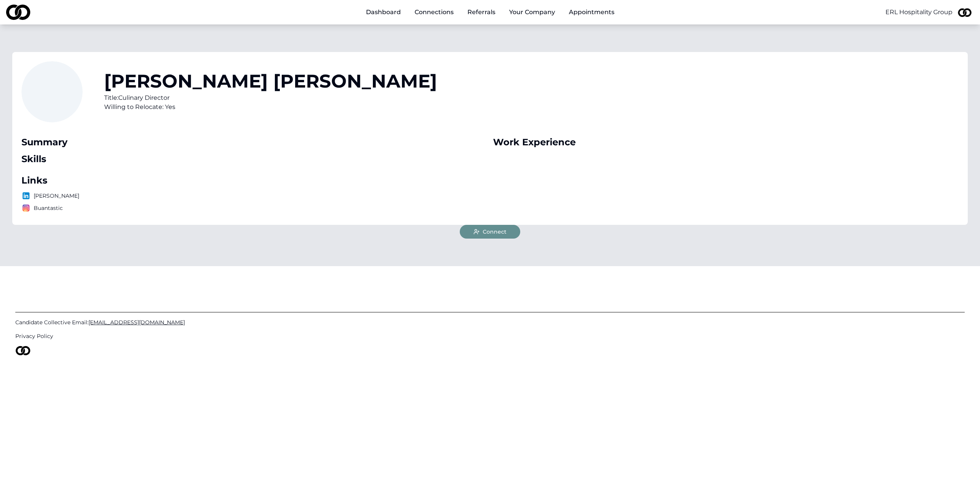  Describe the element at coordinates (725, 142) in the screenshot. I see `div: Work Experience` at that location.